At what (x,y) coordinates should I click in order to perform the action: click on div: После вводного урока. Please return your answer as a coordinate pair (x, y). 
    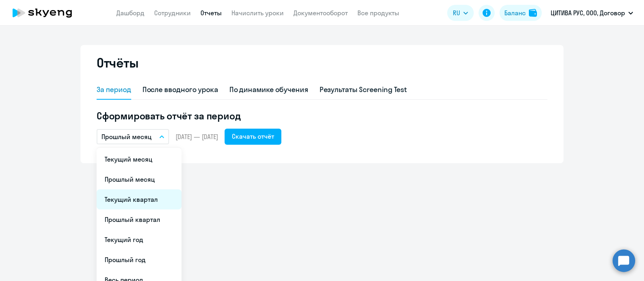
    Looking at the image, I should click on (180, 89).